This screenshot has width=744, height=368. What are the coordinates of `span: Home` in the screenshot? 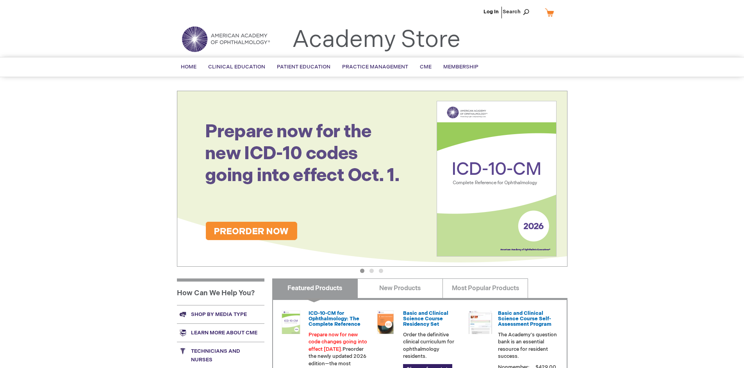 It's located at (189, 67).